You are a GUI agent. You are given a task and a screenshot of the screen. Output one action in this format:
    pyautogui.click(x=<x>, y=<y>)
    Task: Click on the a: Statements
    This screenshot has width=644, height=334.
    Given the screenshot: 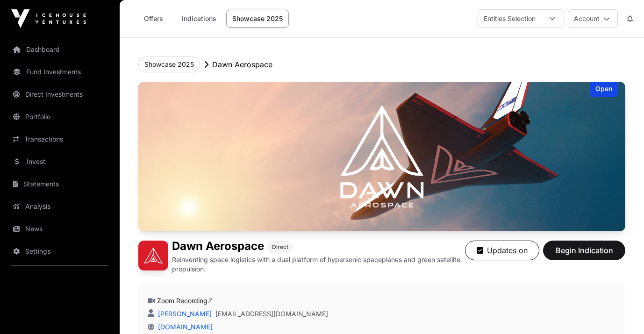 What is the action you would take?
    pyautogui.click(x=60, y=184)
    